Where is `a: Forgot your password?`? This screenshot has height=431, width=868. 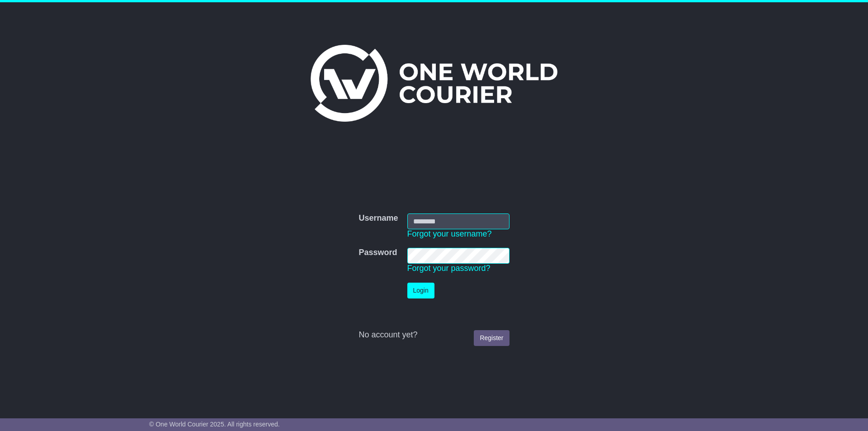
a: Forgot your password? is located at coordinates (449, 268).